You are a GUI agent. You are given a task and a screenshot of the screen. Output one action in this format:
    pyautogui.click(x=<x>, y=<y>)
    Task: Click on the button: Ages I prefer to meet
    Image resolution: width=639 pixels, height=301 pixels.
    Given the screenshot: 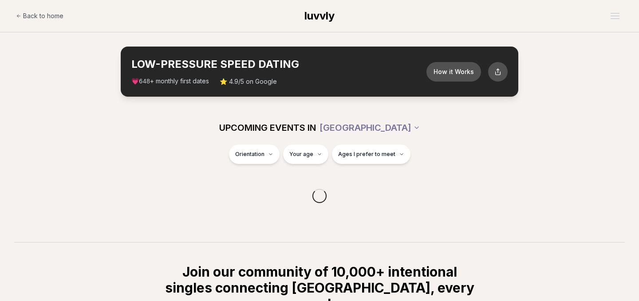 What is the action you would take?
    pyautogui.click(x=371, y=154)
    